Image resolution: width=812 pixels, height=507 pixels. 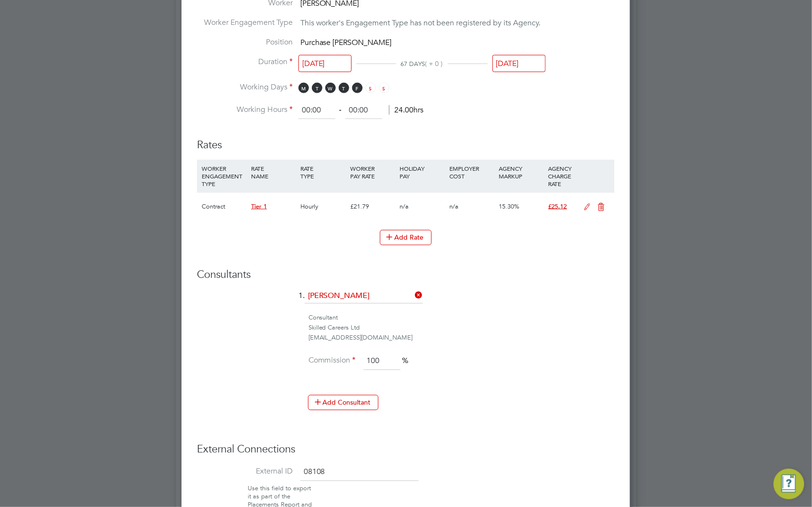 What do you see at coordinates (364, 110) in the screenshot?
I see `input: 17:00` at bounding box center [364, 110].